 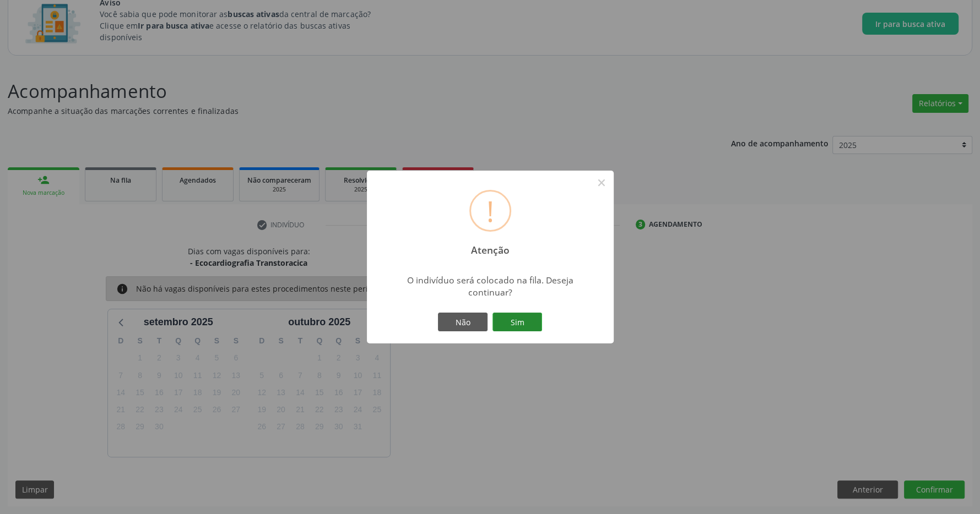 What do you see at coordinates (602, 183) in the screenshot?
I see `button: Close this dialog` at bounding box center [602, 183].